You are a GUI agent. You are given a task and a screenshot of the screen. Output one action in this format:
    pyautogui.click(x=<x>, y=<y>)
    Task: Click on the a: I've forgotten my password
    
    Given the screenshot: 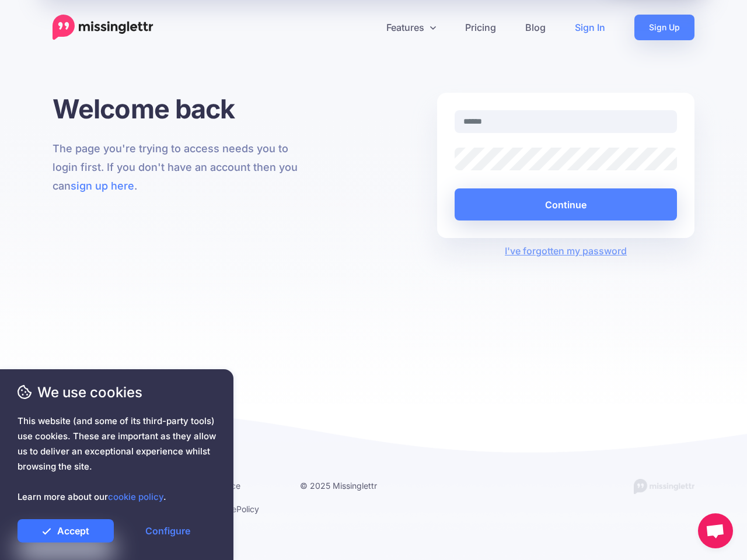 What is the action you would take?
    pyautogui.click(x=565, y=251)
    